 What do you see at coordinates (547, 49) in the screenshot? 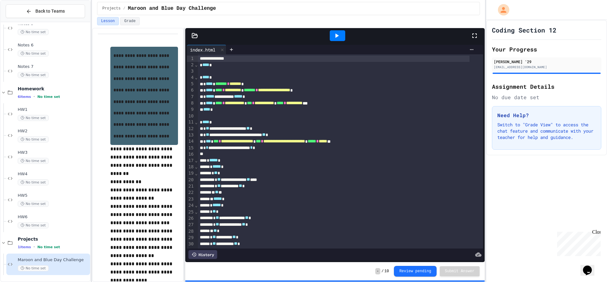
I see `h2: Your Progress` at bounding box center [547, 49].